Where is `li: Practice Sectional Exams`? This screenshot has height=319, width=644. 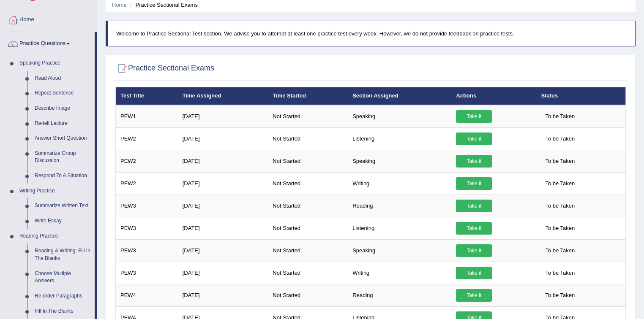
li: Practice Sectional Exams is located at coordinates (163, 5).